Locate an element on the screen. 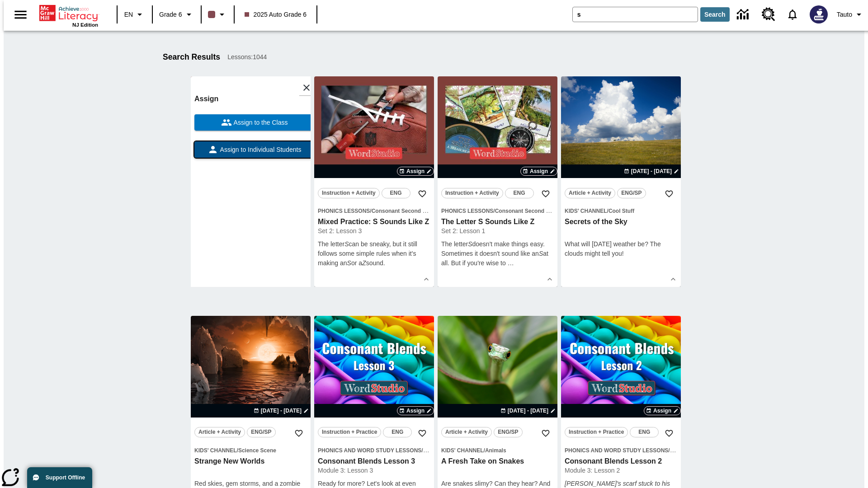  button: Aug 22 - Aug 22 Choose Dates is located at coordinates (652, 171).